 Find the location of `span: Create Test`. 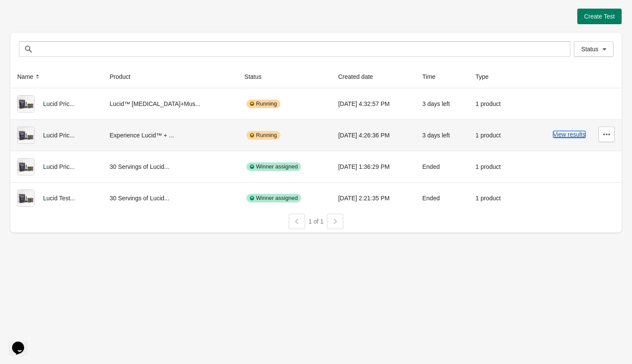

span: Create Test is located at coordinates (599, 17).